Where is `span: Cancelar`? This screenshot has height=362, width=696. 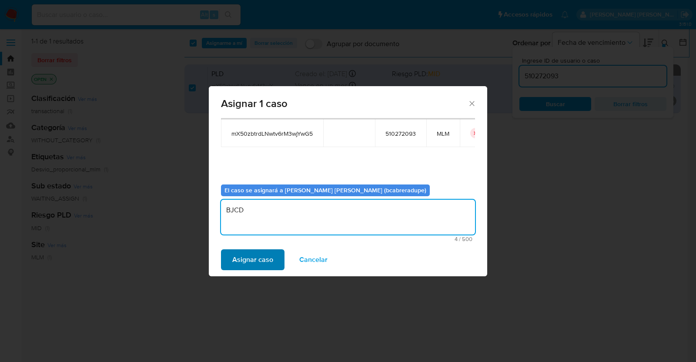 span: Cancelar is located at coordinates (313, 260).